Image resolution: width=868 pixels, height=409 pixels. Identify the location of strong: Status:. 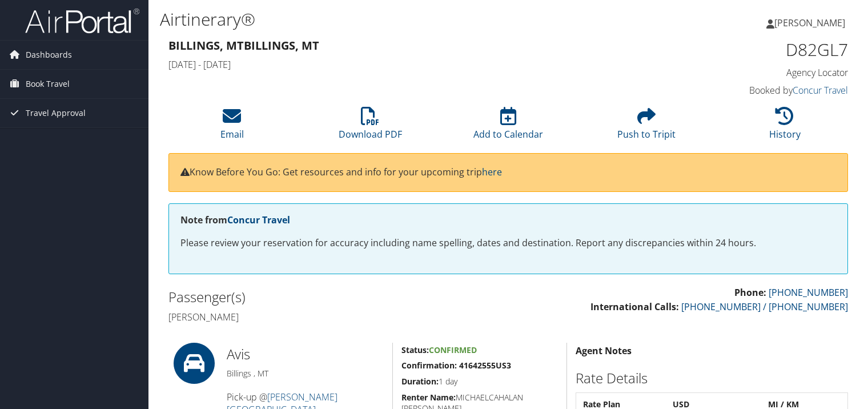
(415, 349).